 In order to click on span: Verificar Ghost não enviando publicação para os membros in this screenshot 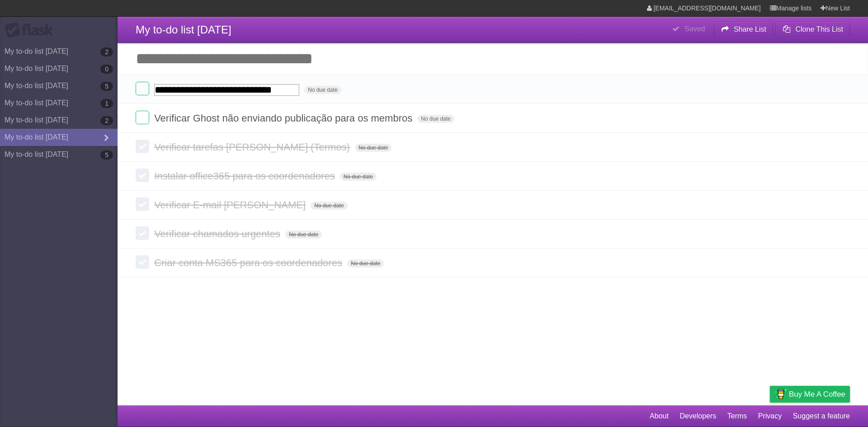, I will do `click(284, 118)`.